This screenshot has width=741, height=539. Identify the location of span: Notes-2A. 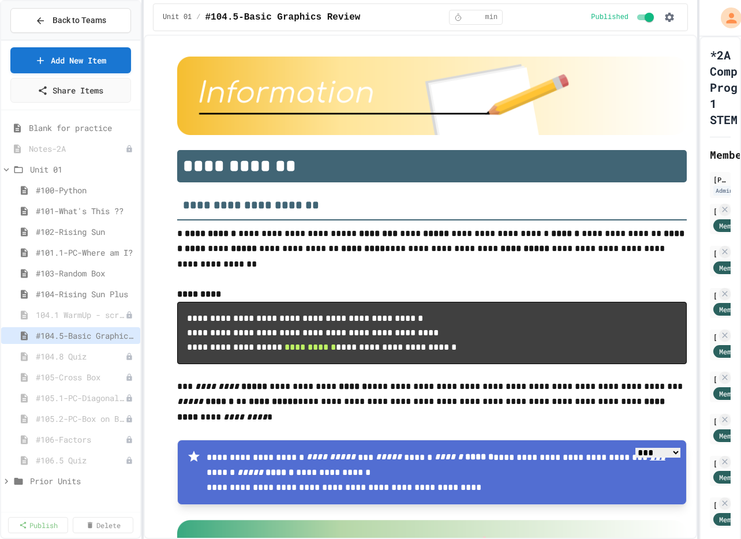
(77, 148).